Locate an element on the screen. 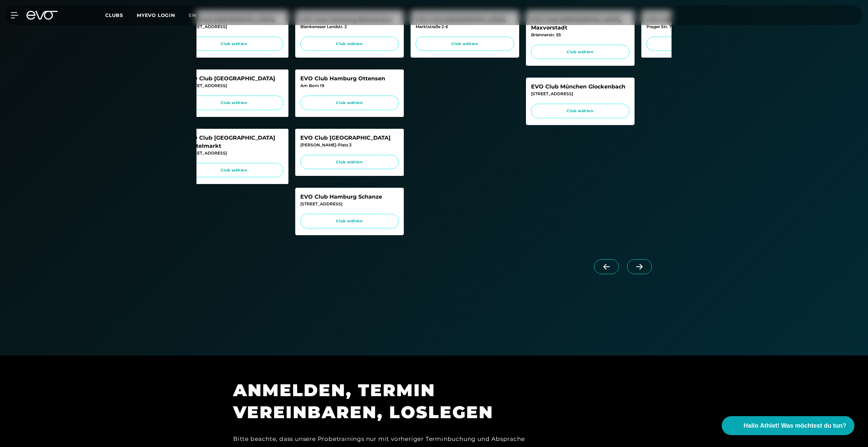 This screenshot has width=868, height=447. span: en is located at coordinates (192, 16).